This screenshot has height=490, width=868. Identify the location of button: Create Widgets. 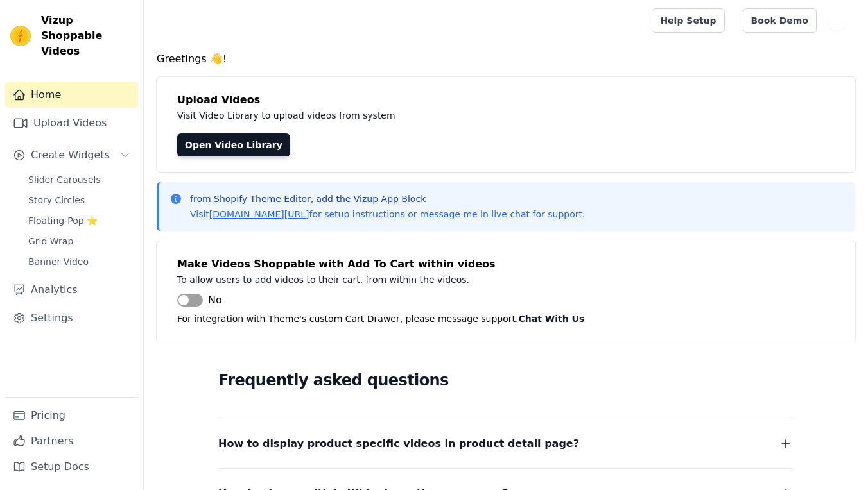
(71, 155).